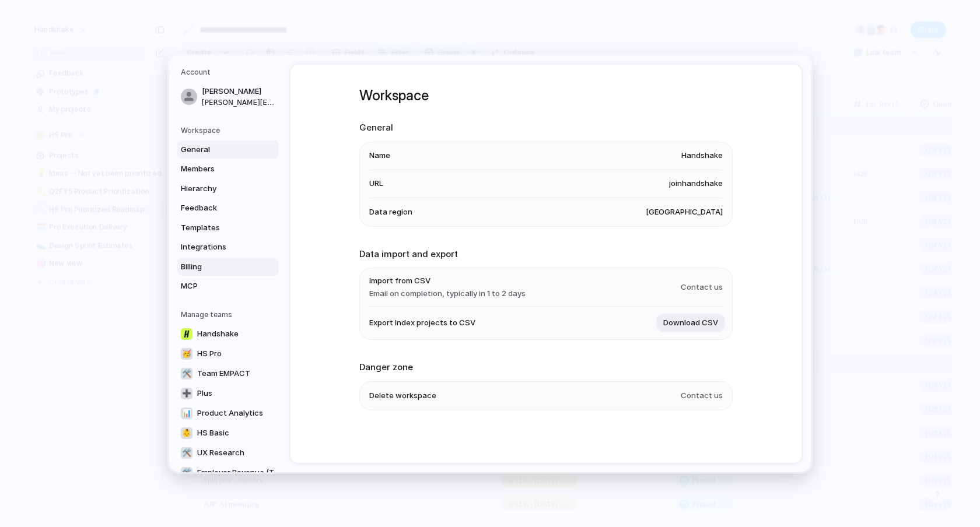  I want to click on span: Templates, so click(218, 227).